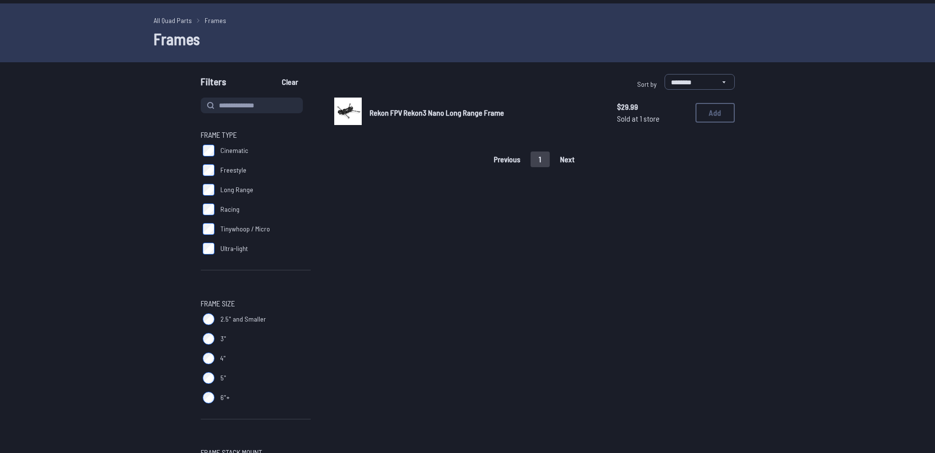 This screenshot has width=935, height=453. I want to click on span: Frame Type, so click(219, 135).